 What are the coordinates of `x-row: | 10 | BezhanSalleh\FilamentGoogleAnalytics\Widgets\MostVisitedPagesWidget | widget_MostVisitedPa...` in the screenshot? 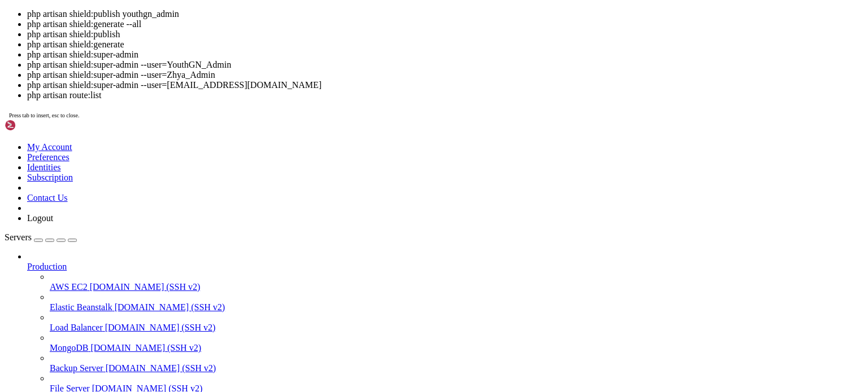 It's located at (362, 192).